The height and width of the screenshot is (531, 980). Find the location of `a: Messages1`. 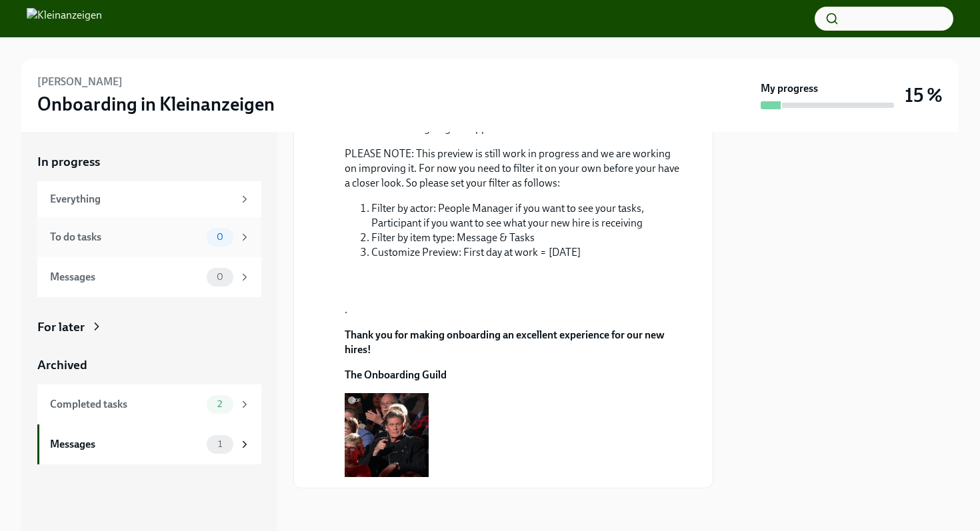

a: Messages1 is located at coordinates (149, 444).